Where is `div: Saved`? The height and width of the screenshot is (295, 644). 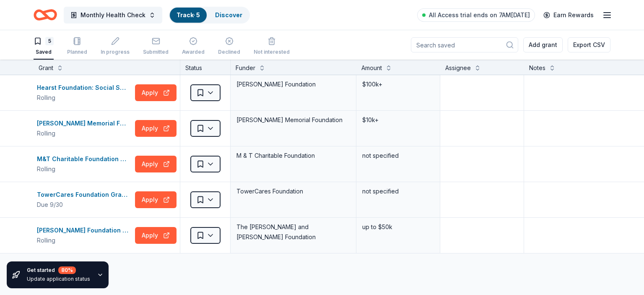
div: Saved is located at coordinates (44, 52).